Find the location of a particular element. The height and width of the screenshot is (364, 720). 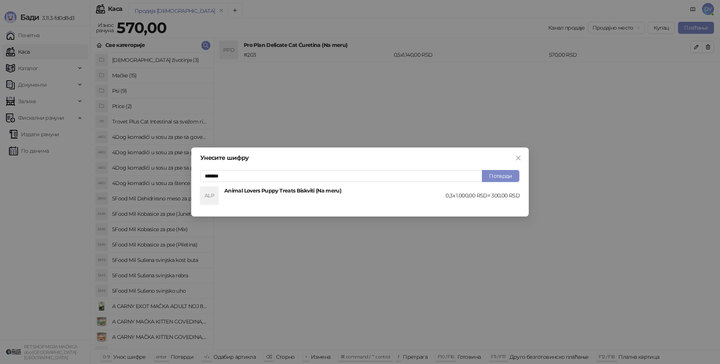

div: ALP is located at coordinates (209, 195).